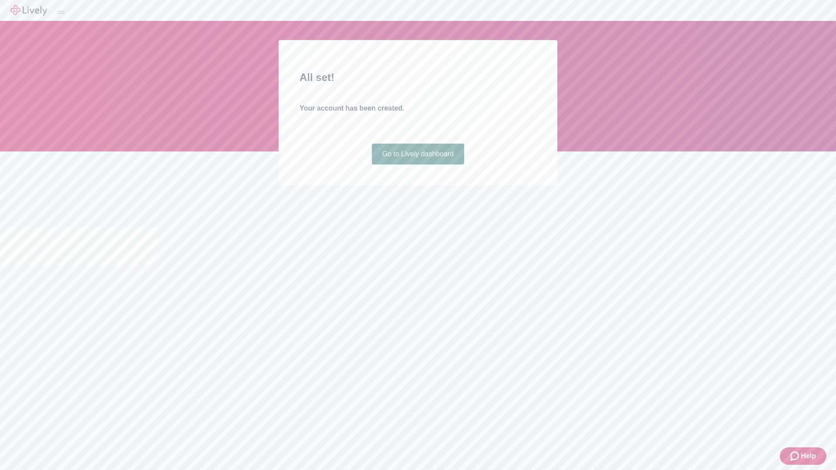 The width and height of the screenshot is (836, 470). What do you see at coordinates (418, 108) in the screenshot?
I see `h4: Your account has been created.` at bounding box center [418, 108].